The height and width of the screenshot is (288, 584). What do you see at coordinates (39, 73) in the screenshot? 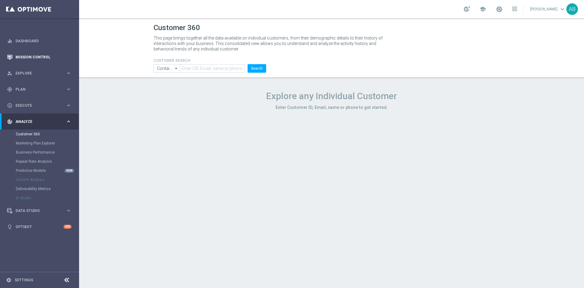
I see `button: person_search Explore keyboard_arrow_right` at bounding box center [39, 73].